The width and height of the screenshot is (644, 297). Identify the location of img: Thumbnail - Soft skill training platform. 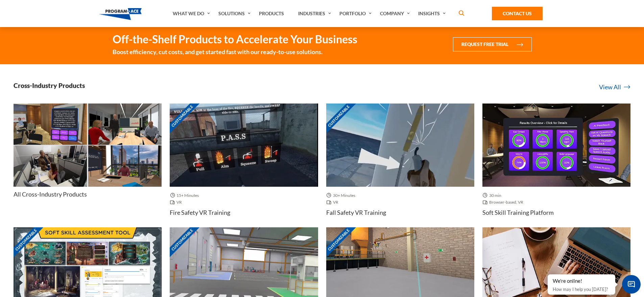
(557, 145).